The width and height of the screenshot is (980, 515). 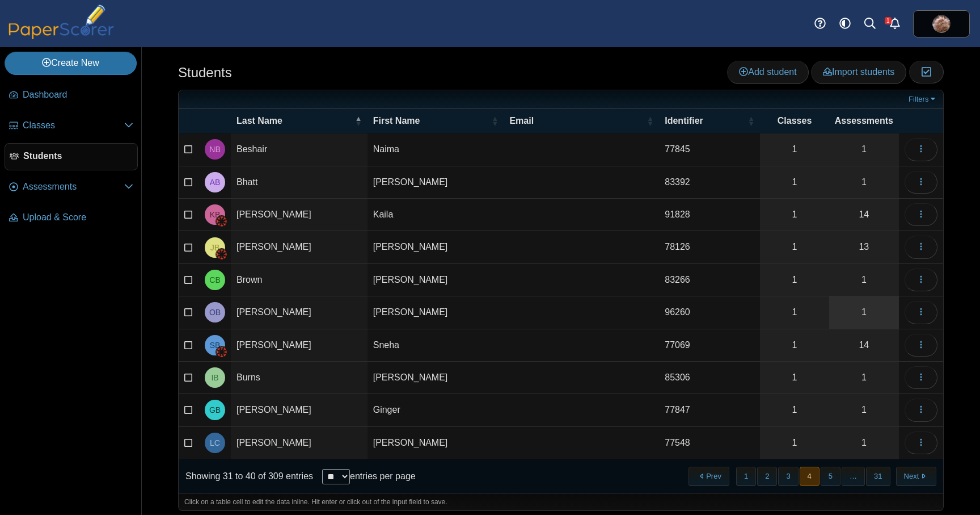 I want to click on span: Ginger Burwell, so click(x=215, y=410).